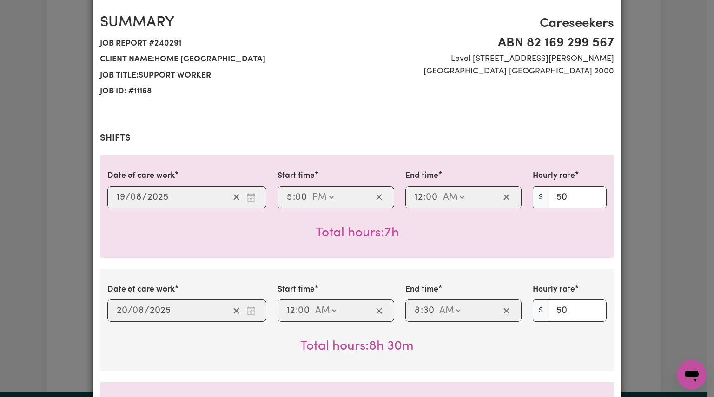 The width and height of the screenshot is (714, 397). I want to click on span: Careseekers, so click(488, 24).